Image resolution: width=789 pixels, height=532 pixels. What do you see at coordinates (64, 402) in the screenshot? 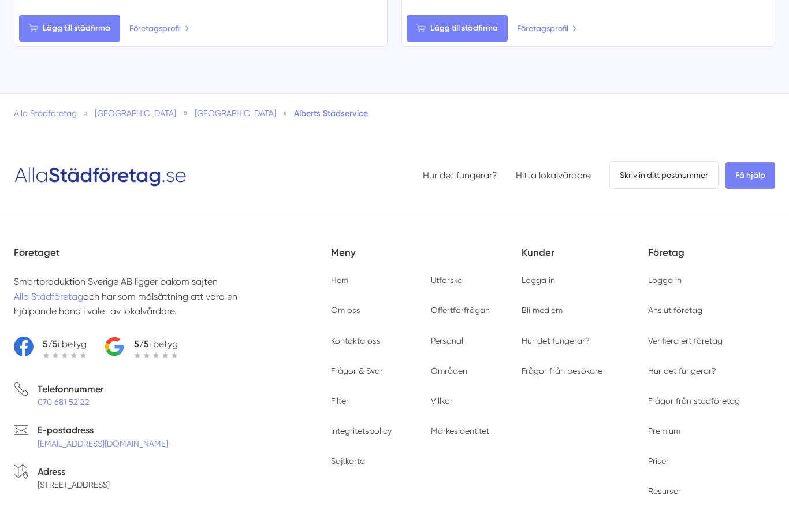
I see `a: 070 681 52 22` at bounding box center [64, 402].